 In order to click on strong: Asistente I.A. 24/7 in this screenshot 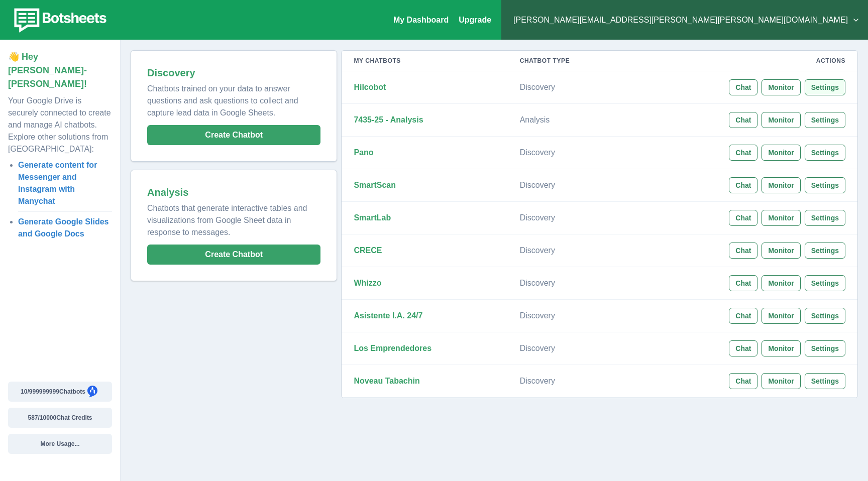, I will do `click(388, 315)`.